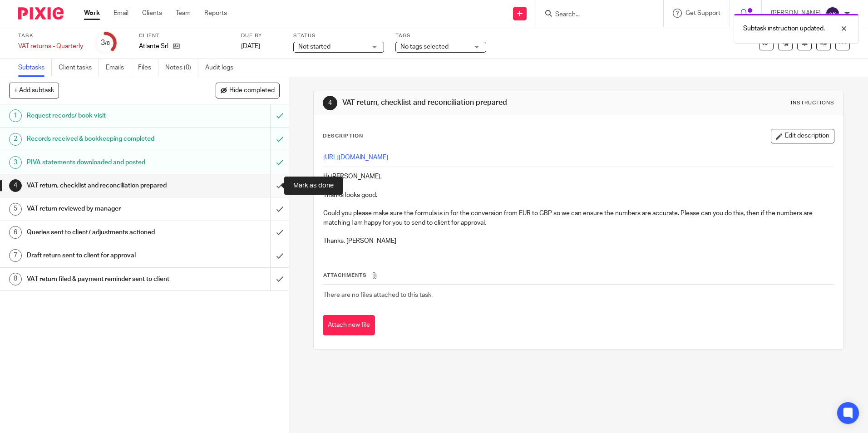 This screenshot has height=433, width=868. I want to click on a: Notes (0), so click(181, 67).